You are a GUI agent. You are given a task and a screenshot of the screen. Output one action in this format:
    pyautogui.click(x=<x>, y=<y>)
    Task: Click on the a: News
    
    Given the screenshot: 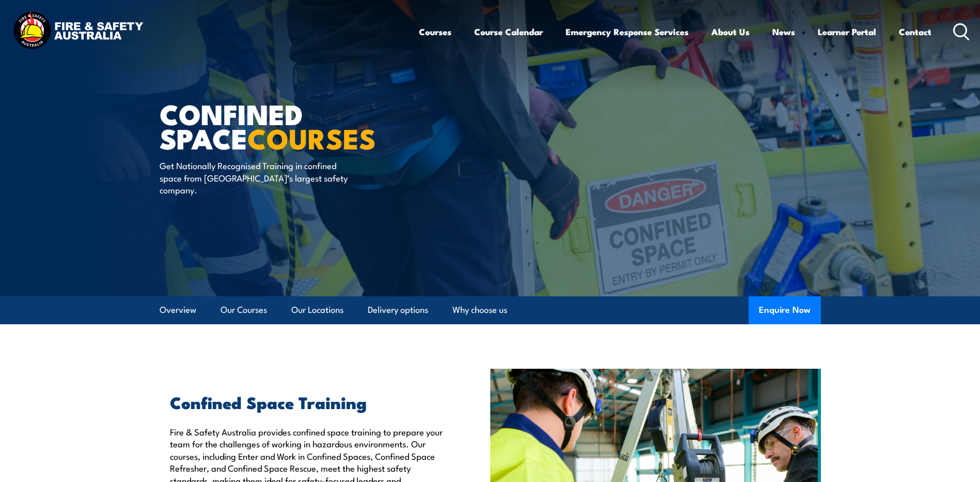 What is the action you would take?
    pyautogui.click(x=784, y=31)
    